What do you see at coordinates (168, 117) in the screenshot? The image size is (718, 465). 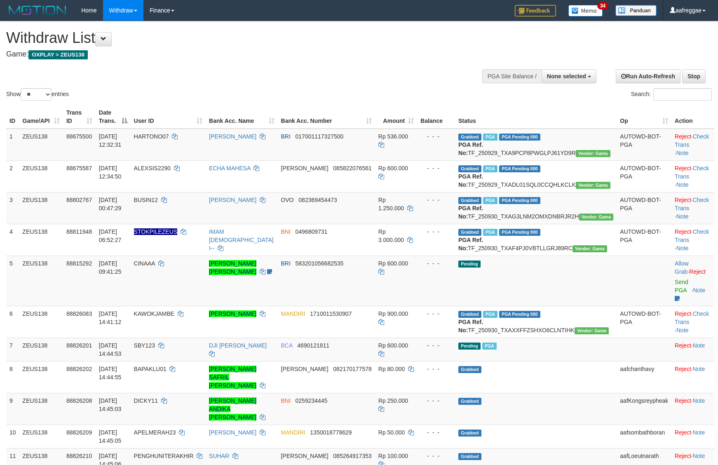 I see `th: User ID: activate to sort column ascending` at bounding box center [168, 117].